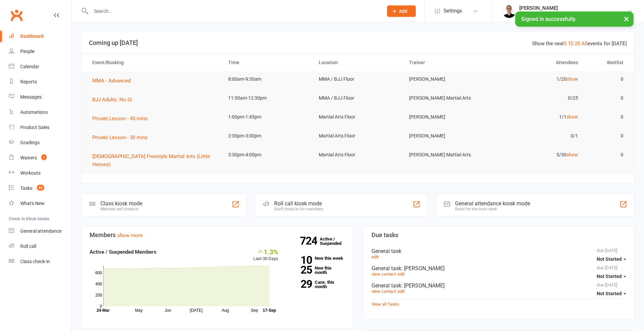 The image size is (644, 331). What do you see at coordinates (41, 231) in the screenshot?
I see `div: General attendance` at bounding box center [41, 231].